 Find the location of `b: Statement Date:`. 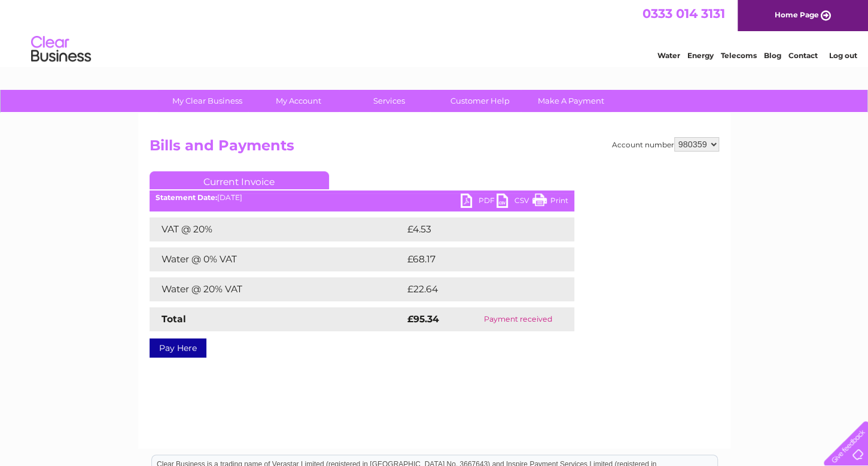

b: Statement Date: is located at coordinates (186, 197).